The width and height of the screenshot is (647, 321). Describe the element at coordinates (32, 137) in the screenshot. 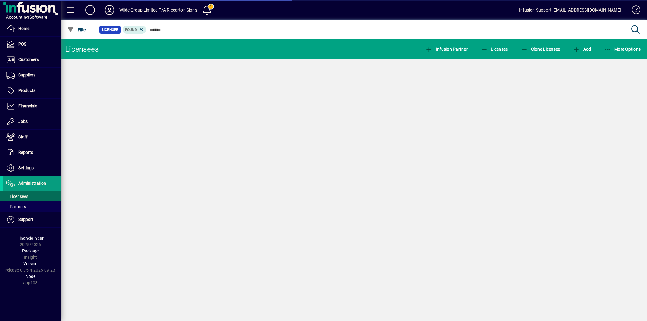

I see `a: Staff` at that location.